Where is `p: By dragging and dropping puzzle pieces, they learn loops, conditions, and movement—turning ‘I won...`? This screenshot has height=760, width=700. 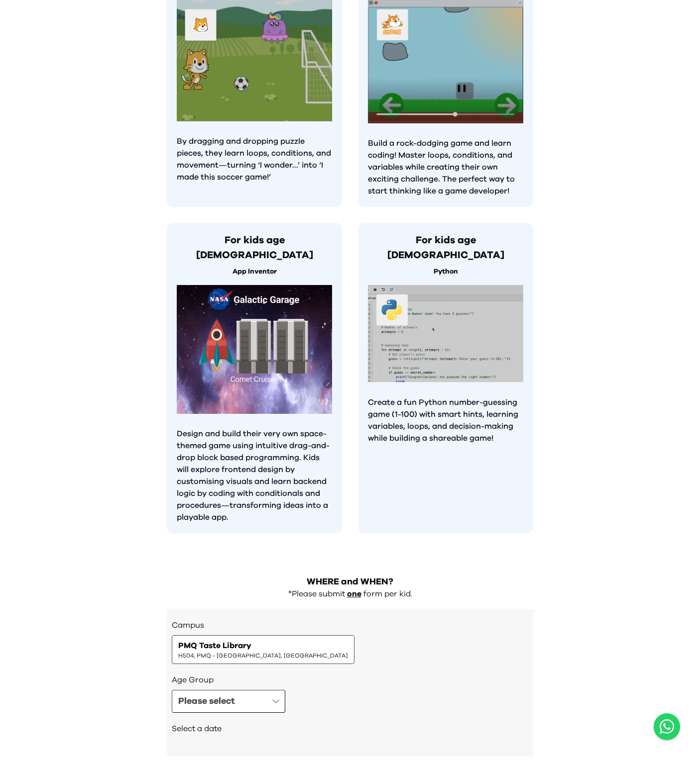
p: By dragging and dropping puzzle pieces, they learn loops, conditions, and movement—turning ‘I won... is located at coordinates (254, 159).